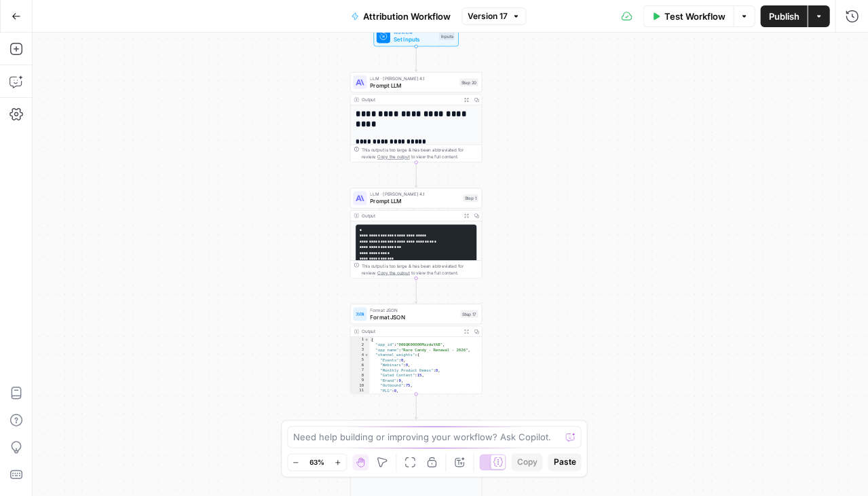 The width and height of the screenshot is (868, 496). I want to click on button: Publish, so click(783, 17).